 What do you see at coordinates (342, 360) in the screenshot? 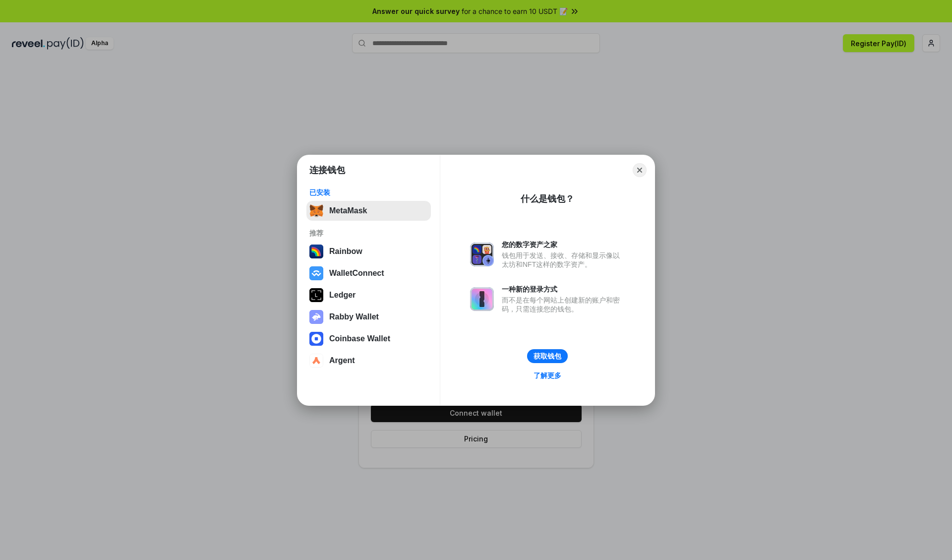
I see `div: Argent` at bounding box center [342, 360].